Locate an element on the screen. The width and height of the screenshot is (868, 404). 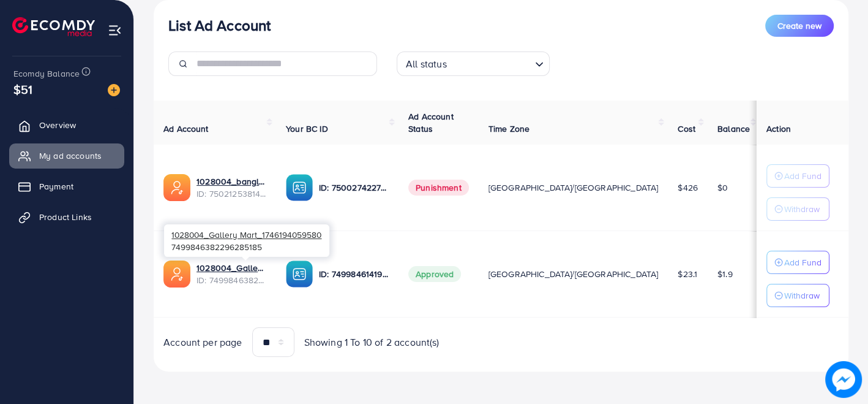
span: Create new is located at coordinates (800, 26).